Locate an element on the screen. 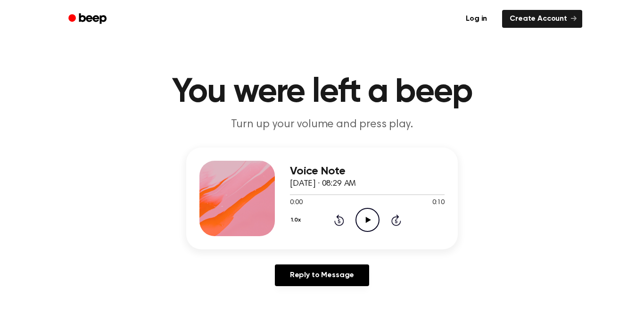 Image resolution: width=644 pixels, height=321 pixels. button: 1.0x is located at coordinates (297, 220).